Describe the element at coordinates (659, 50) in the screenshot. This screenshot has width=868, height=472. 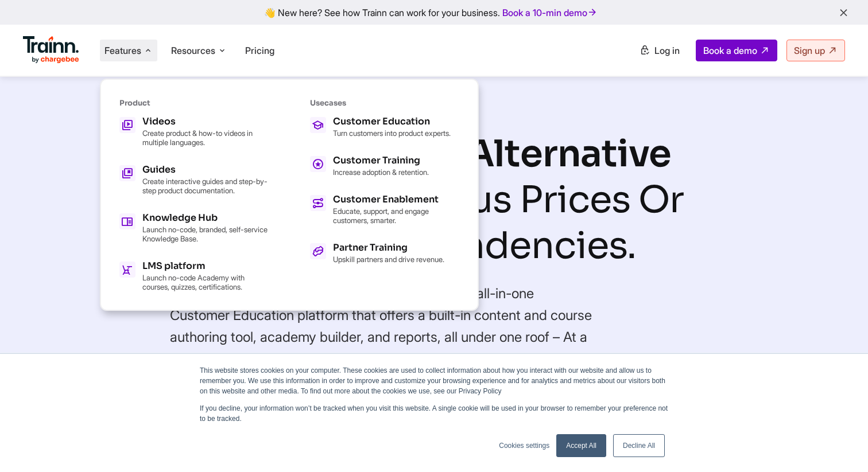
I see `a: Log in` at that location.